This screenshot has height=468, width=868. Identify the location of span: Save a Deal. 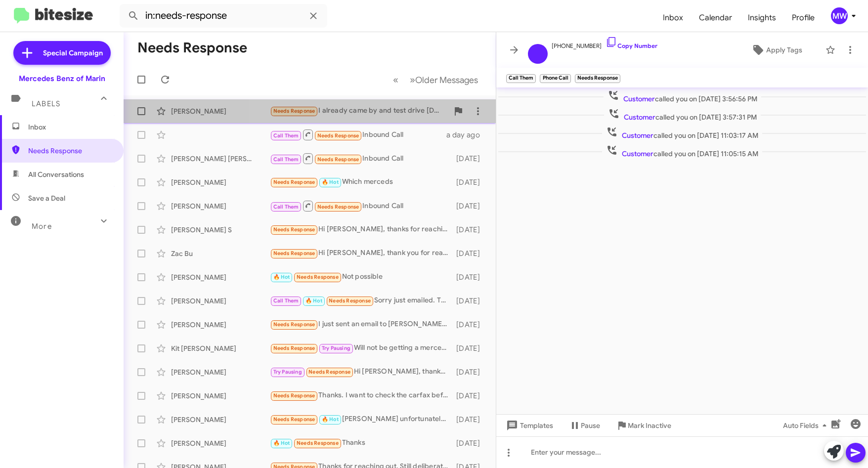
(47, 198).